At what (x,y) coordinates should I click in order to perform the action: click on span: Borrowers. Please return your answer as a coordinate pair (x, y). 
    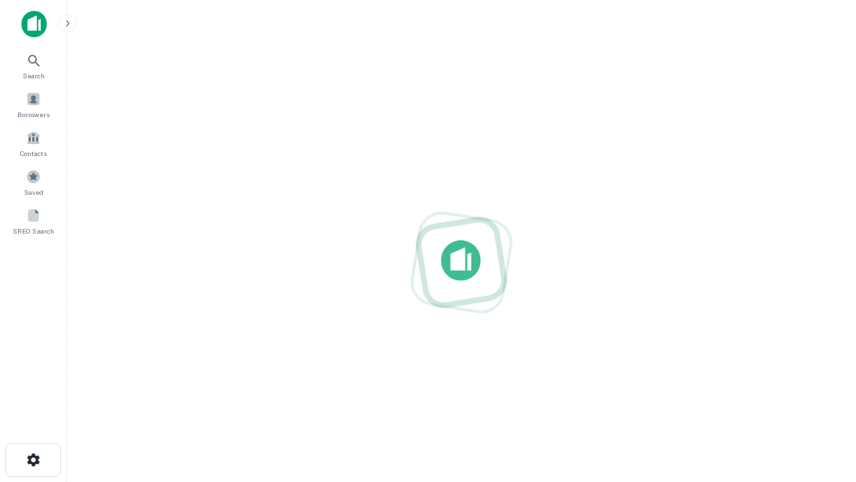
    Looking at the image, I should click on (33, 114).